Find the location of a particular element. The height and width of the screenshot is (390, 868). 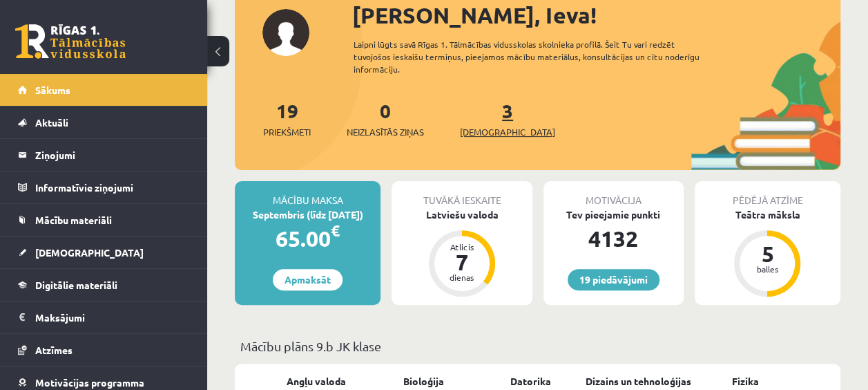

div: Atlicis is located at coordinates (462, 247).